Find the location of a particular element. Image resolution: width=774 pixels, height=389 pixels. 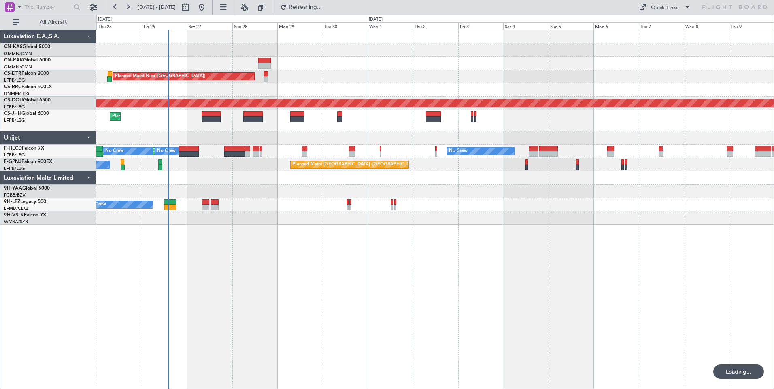

a: CS-DOUGlobal 6500 is located at coordinates (27, 100).